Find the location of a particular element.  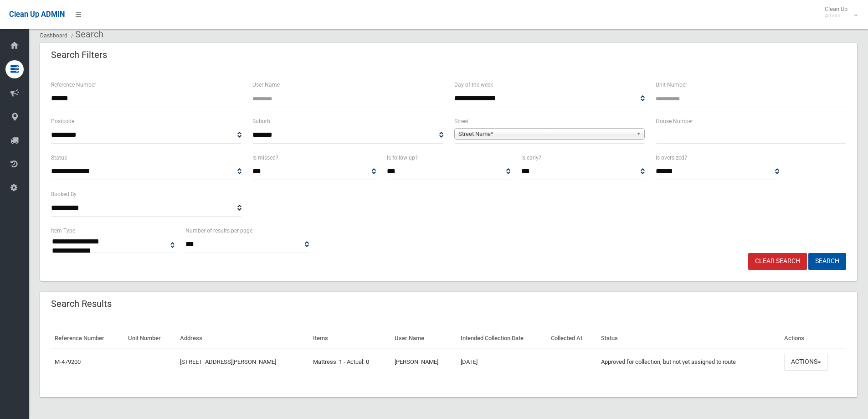

th: Status is located at coordinates (689, 338).